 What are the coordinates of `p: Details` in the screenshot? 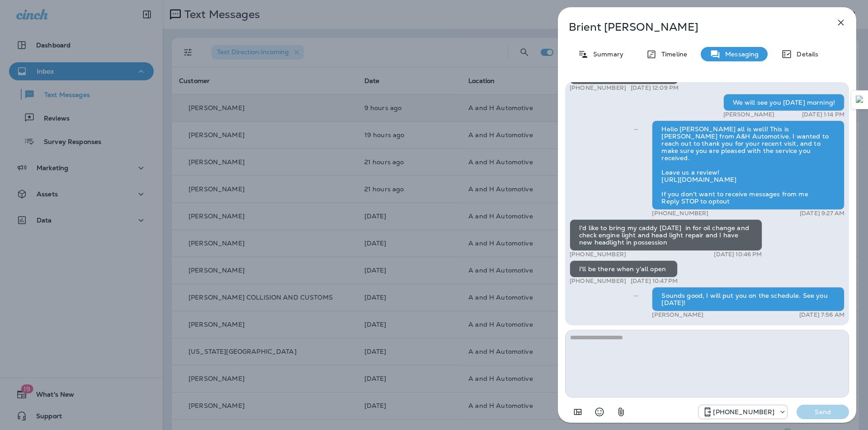 It's located at (805, 54).